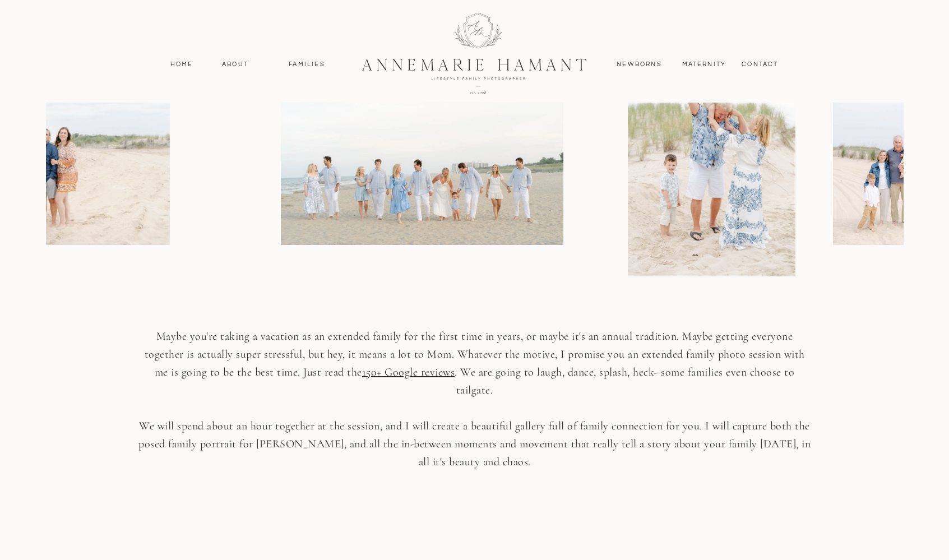 The image size is (949, 560). What do you see at coordinates (640, 65) in the screenshot?
I see `a: Newborns` at bounding box center [640, 65].